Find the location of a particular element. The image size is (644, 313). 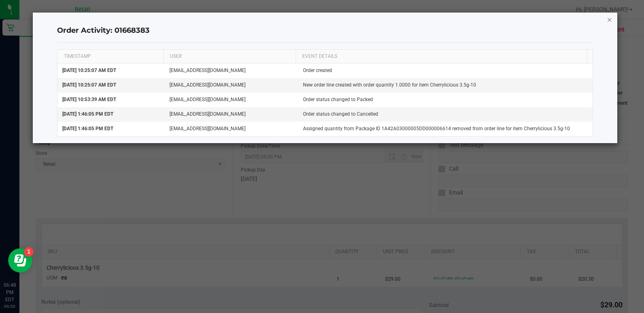

h4: Order Activity: 01668383 is located at coordinates (325, 31).